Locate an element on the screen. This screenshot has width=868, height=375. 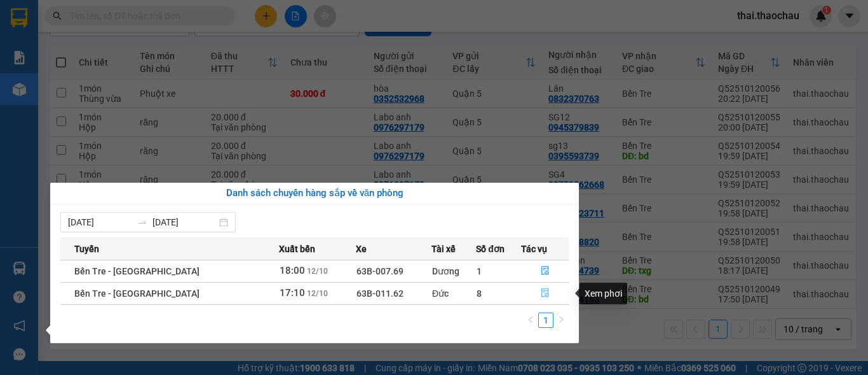
span: Tài xế is located at coordinates (444, 249).